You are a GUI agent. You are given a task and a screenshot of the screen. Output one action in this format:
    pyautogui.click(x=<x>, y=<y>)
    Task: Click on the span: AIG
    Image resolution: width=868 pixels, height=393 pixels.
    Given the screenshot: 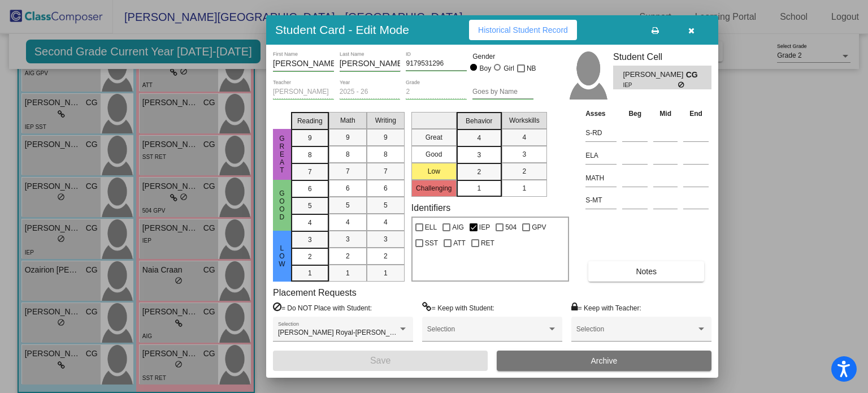 What is the action you would take?
    pyautogui.click(x=458, y=227)
    